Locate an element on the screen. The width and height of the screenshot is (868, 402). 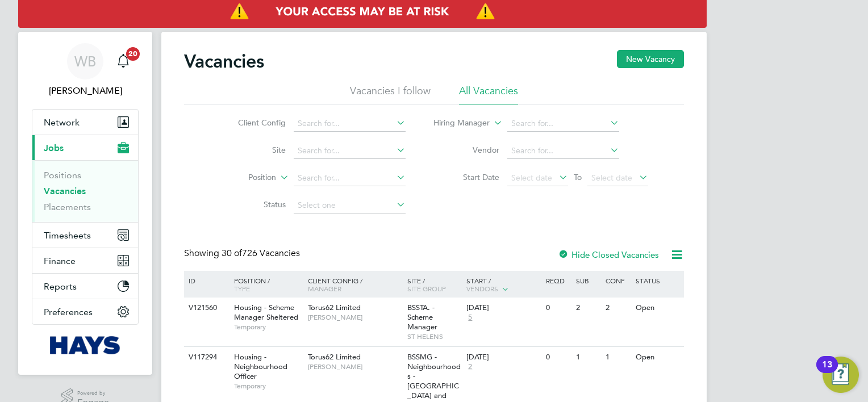
span: 30 of is located at coordinates (232, 254).